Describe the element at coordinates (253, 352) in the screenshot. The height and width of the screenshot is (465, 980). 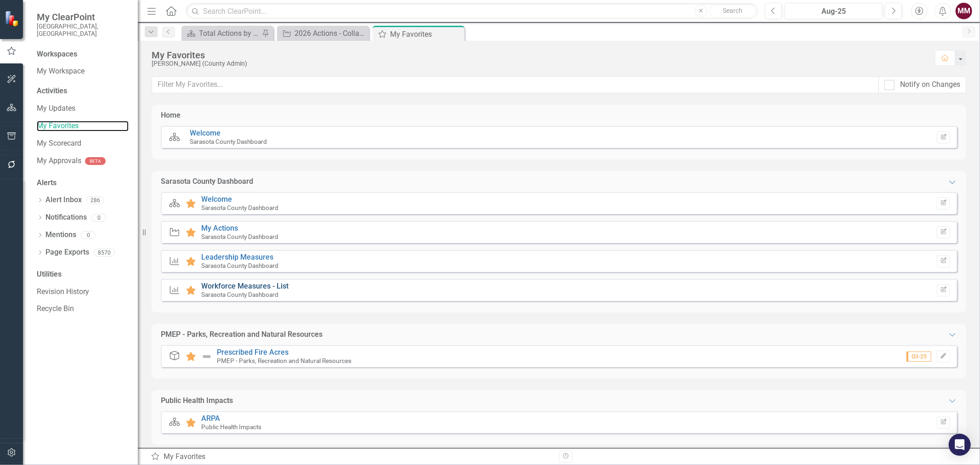
I see `a: Prescribed Fire Acres` at that location.